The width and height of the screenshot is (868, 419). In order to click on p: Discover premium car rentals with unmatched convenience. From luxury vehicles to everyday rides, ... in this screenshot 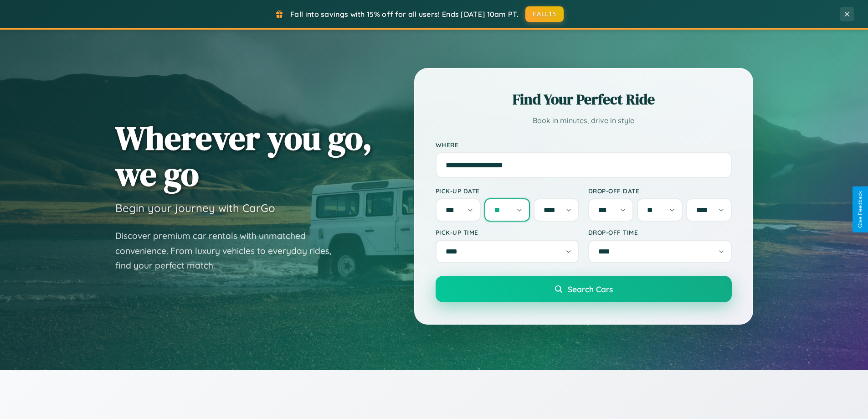, I will do `click(229, 250)`.